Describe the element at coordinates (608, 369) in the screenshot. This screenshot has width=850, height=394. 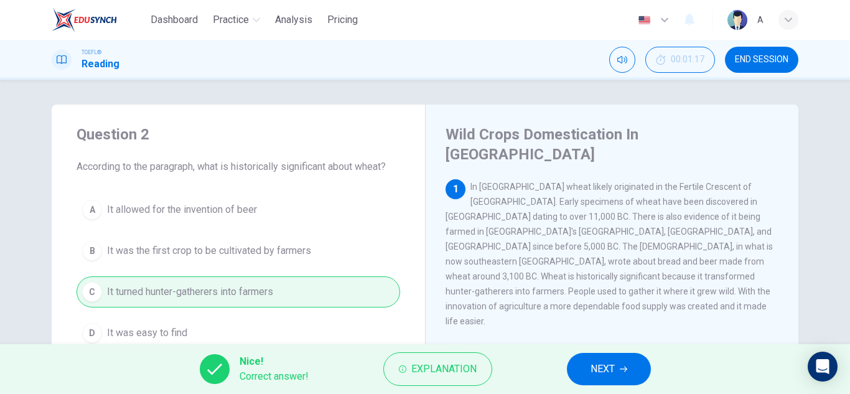
I see `button: NEXT` at that location.